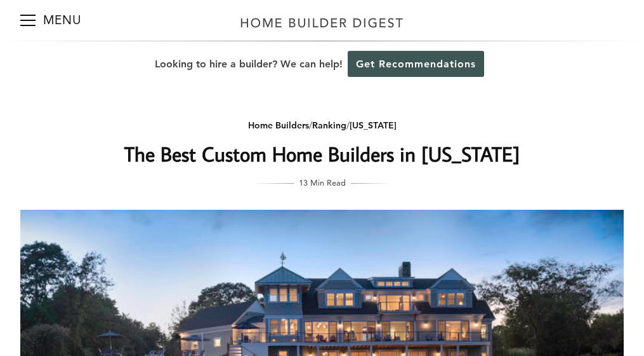 Image resolution: width=644 pixels, height=356 pixels. I want to click on a: Ranking, so click(329, 125).